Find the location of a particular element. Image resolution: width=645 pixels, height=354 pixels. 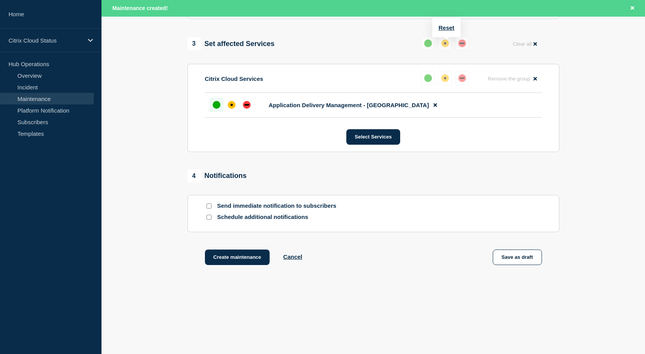

button: Clear all is located at coordinates (524, 44).